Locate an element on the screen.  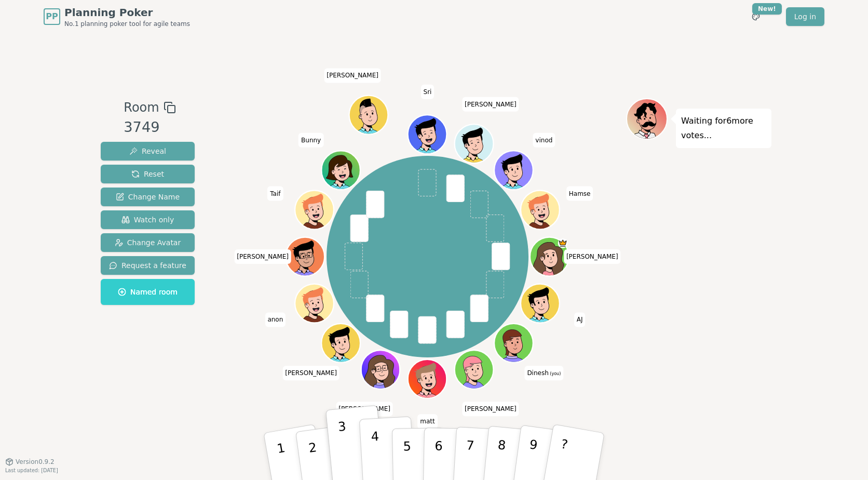
span: Change Avatar is located at coordinates (148, 243).